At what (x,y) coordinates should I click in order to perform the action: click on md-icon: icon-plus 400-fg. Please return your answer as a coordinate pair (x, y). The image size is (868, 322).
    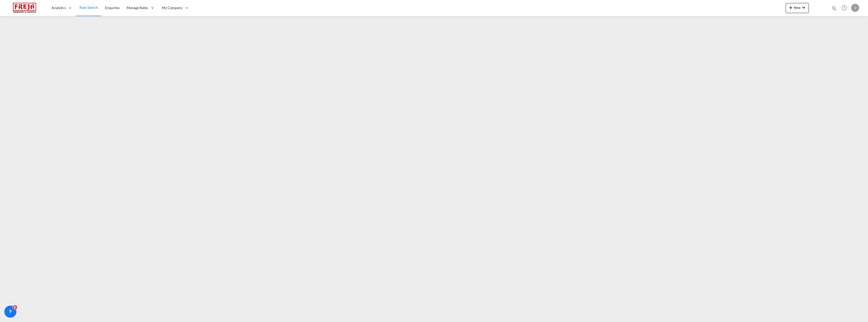
    Looking at the image, I should click on (790, 8).